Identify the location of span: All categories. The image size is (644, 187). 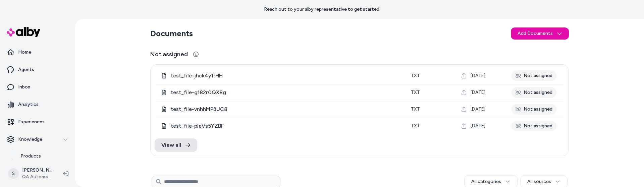
(486, 182).